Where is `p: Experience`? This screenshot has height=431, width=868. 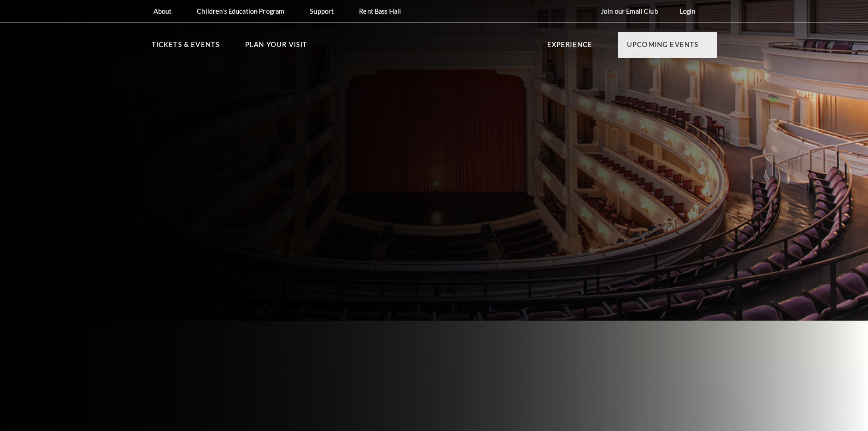
p: Experience is located at coordinates (570, 47).